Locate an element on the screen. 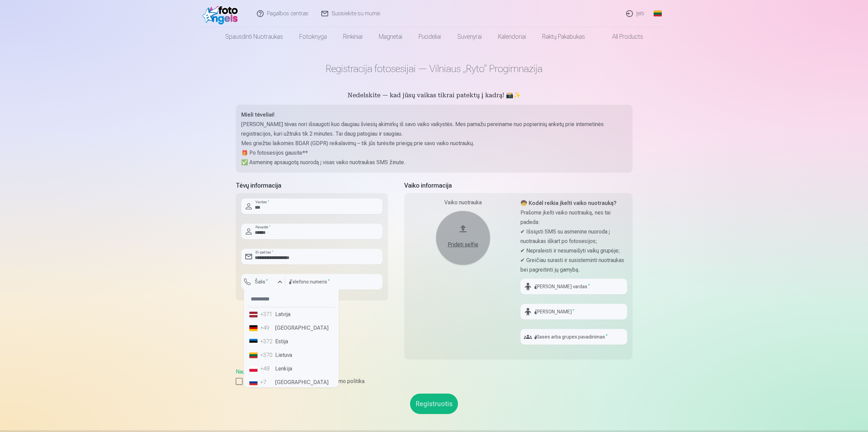  div: +372 is located at coordinates (267, 341).